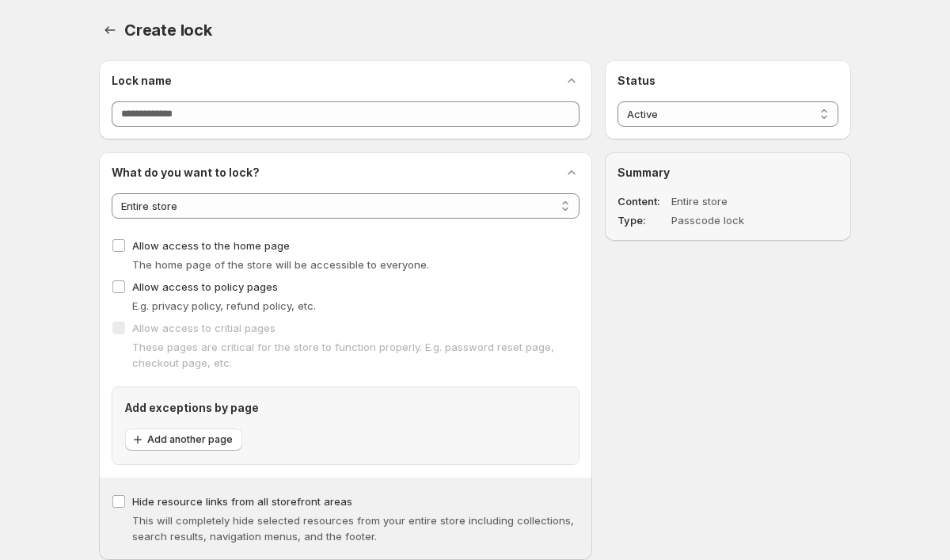 Image resolution: width=950 pixels, height=560 pixels. Describe the element at coordinates (203, 328) in the screenshot. I see `span: Allow access to critial pages` at that location.